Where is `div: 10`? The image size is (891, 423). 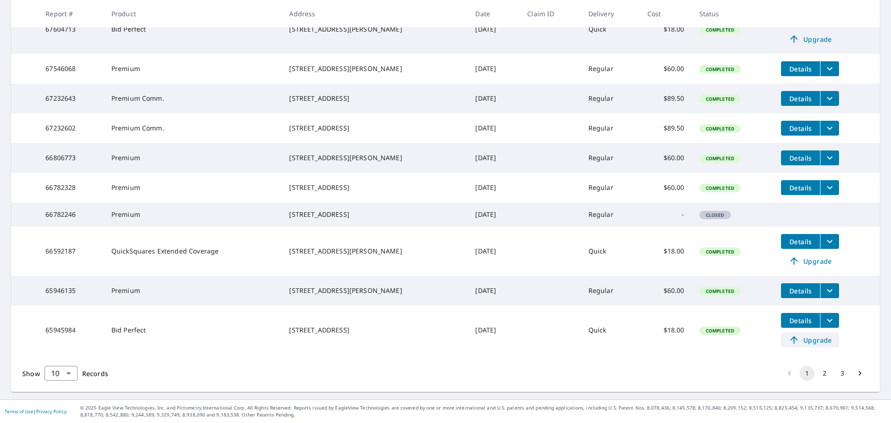
div: 10 is located at coordinates (61, 373).